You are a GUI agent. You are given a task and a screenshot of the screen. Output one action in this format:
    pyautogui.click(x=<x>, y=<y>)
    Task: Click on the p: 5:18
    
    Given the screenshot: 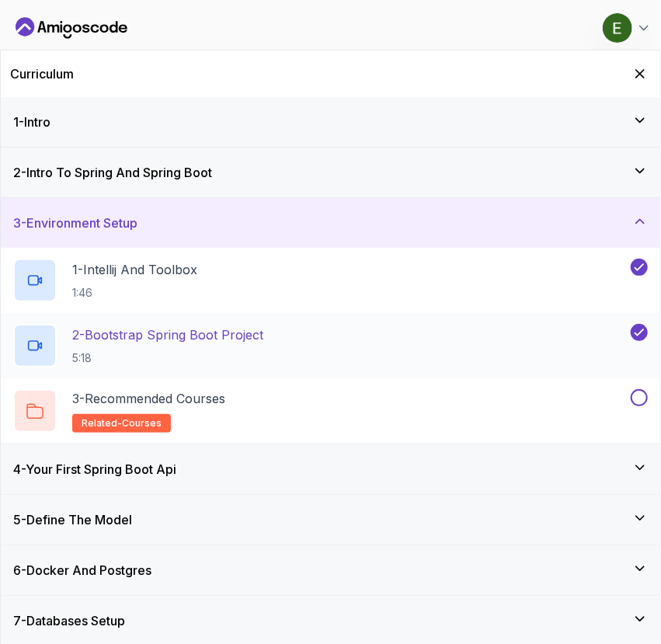 What is the action you would take?
    pyautogui.click(x=168, y=359)
    